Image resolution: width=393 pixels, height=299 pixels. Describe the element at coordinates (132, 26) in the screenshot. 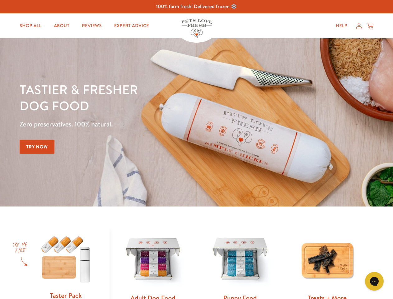

I see `a: Expert Advice` at that location.